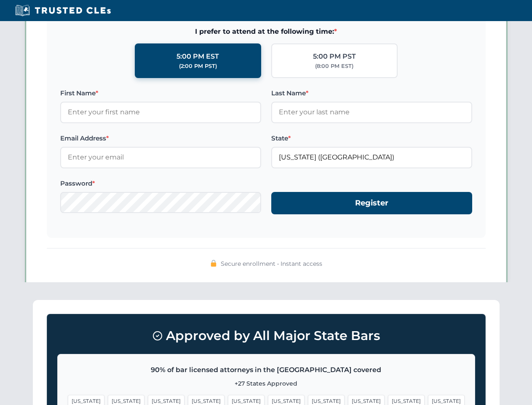 This screenshot has height=405, width=532. What do you see at coordinates (371, 93) in the screenshot?
I see `label: Last Name` at bounding box center [371, 93].